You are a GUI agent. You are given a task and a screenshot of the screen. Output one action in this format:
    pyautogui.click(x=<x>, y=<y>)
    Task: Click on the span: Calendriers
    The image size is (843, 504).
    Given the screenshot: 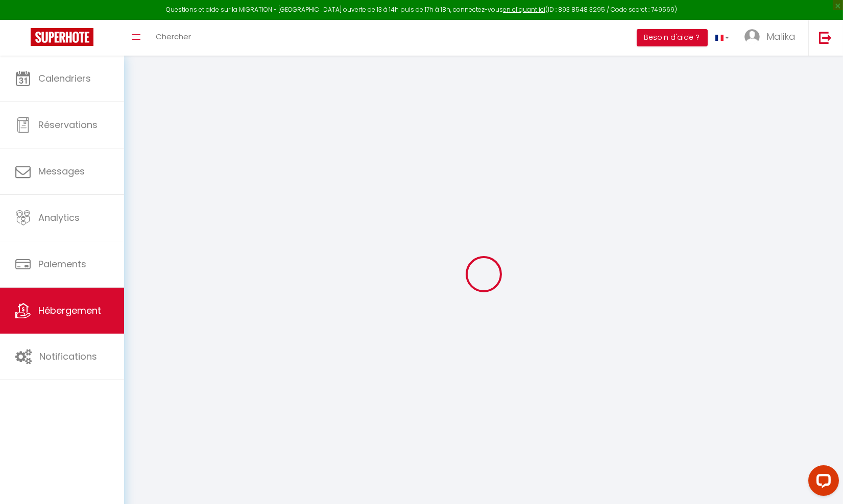 What is the action you would take?
    pyautogui.click(x=64, y=78)
    